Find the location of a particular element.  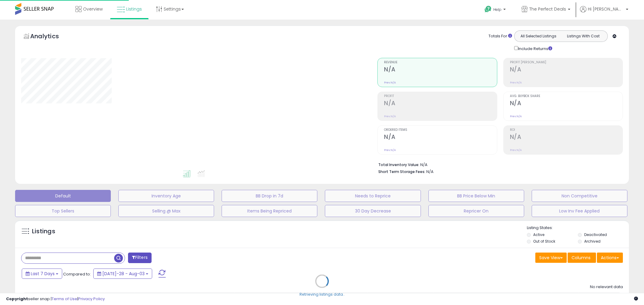

div: Totals For is located at coordinates (500, 36).